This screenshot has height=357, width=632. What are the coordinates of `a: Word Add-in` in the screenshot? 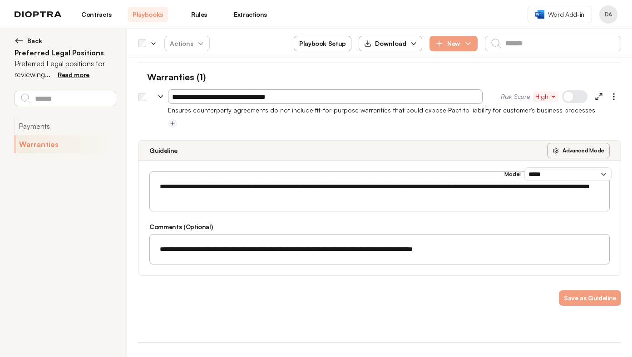 It's located at (560, 15).